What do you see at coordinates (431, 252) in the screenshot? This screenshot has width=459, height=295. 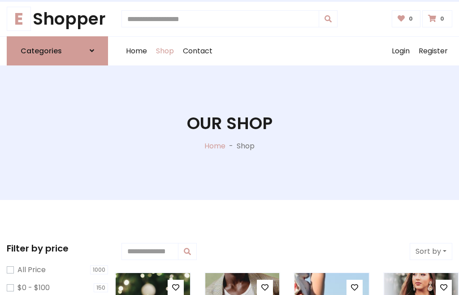 I see `button: Sort by` at bounding box center [431, 252].